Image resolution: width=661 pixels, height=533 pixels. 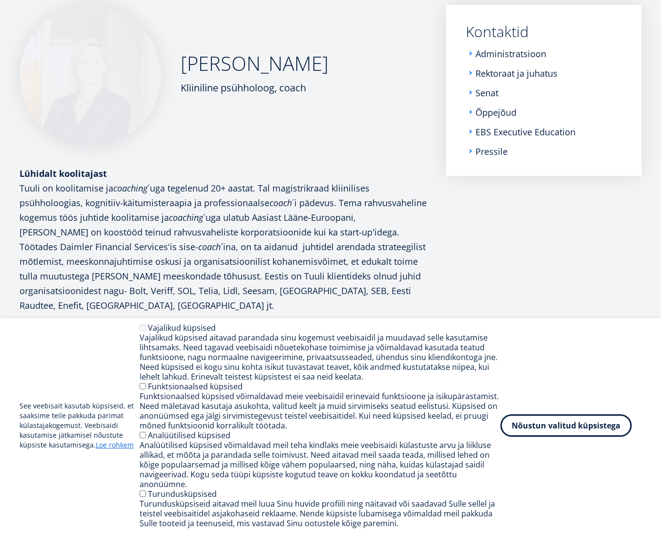 What do you see at coordinates (487, 93) in the screenshot?
I see `a: Senat` at bounding box center [487, 93].